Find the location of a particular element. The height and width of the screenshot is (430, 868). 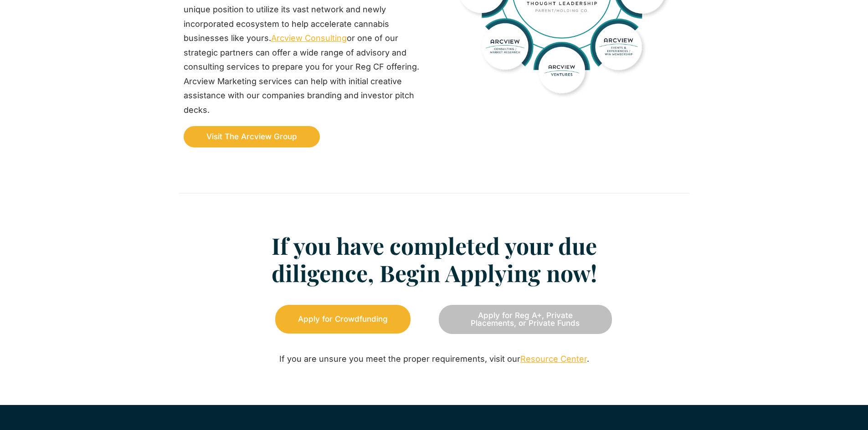

a: Apply for Crowdfunding is located at coordinates (342, 319).